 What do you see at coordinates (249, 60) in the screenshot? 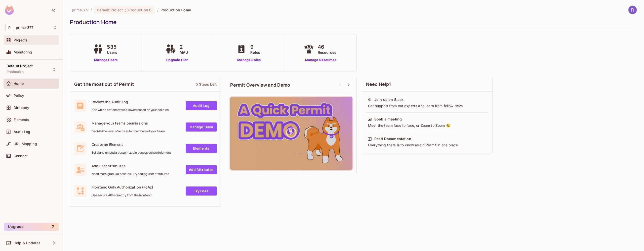
I see `a: Manage Roles` at bounding box center [249, 60].